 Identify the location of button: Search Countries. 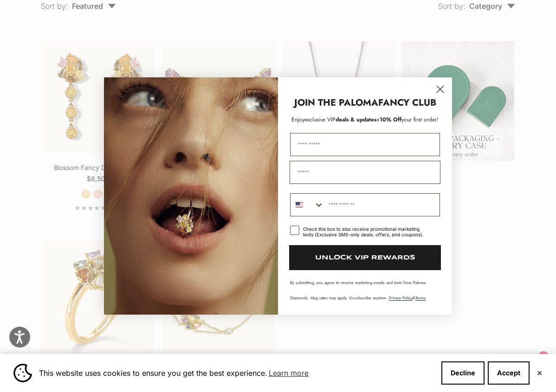
(307, 205).